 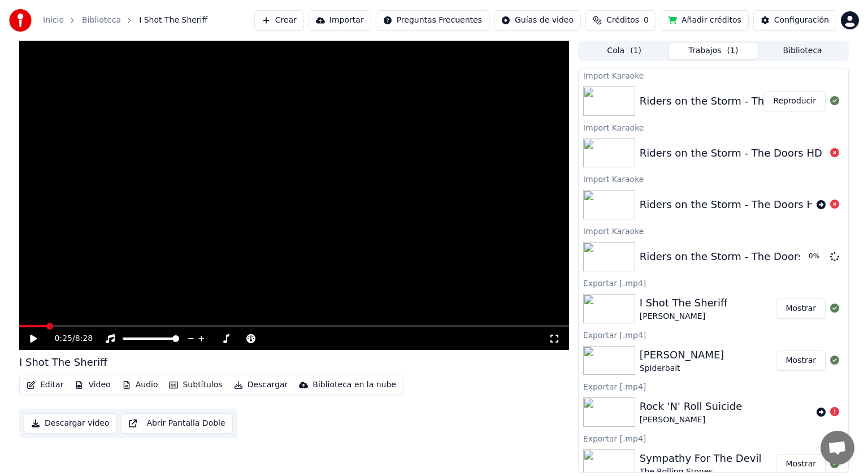 I want to click on div: Biblioteca en la nube, so click(x=355, y=385).